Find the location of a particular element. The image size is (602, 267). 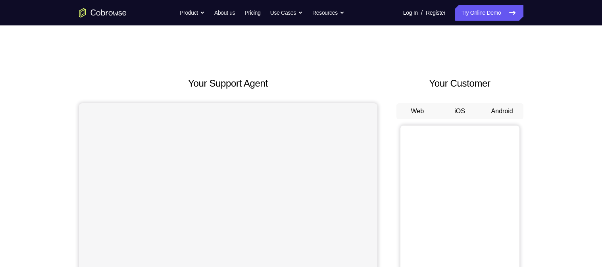

a: About us is located at coordinates (225, 13).